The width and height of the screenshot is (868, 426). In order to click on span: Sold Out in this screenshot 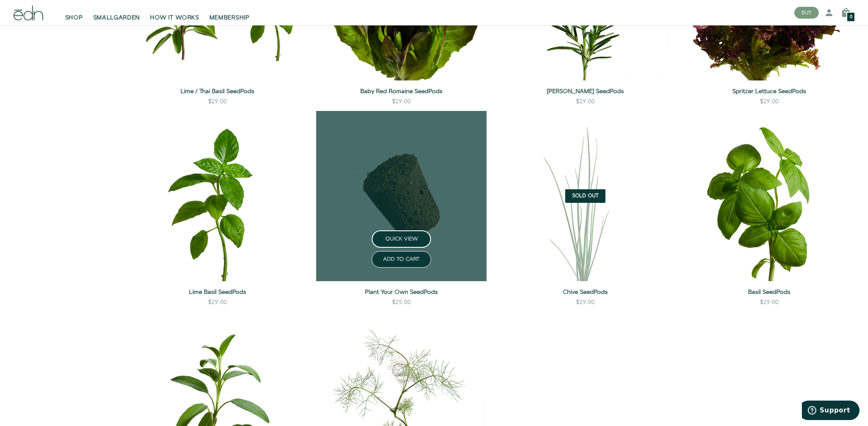, I will do `click(585, 196)`.